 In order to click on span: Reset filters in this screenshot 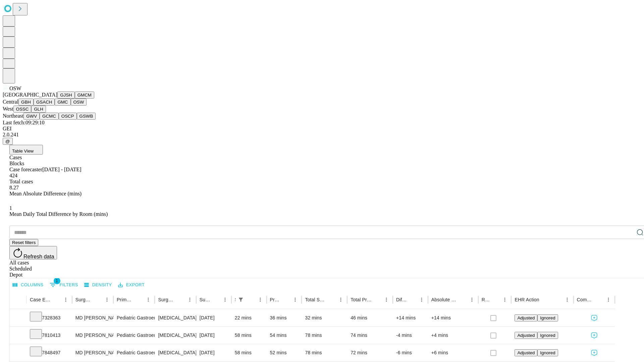, I will do `click(24, 242)`.